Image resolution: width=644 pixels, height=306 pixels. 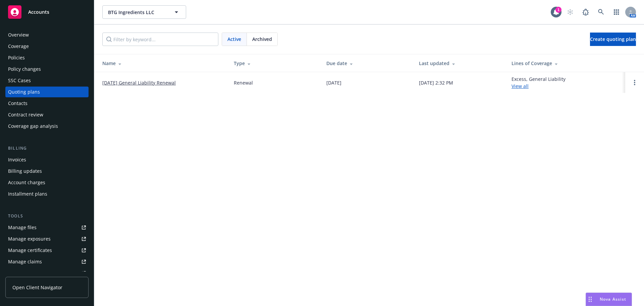 What do you see at coordinates (47, 160) in the screenshot?
I see `a: Invoices` at bounding box center [47, 160].